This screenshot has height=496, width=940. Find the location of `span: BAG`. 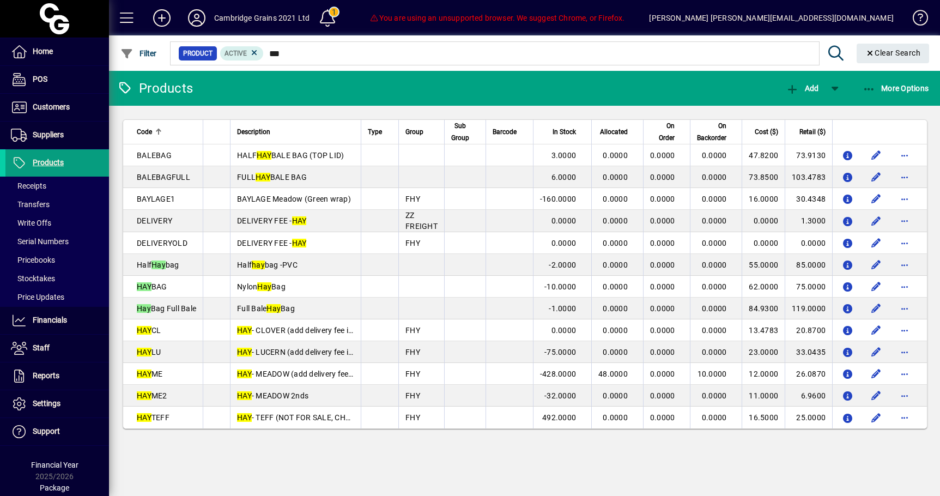

span: BAG is located at coordinates (152, 287).